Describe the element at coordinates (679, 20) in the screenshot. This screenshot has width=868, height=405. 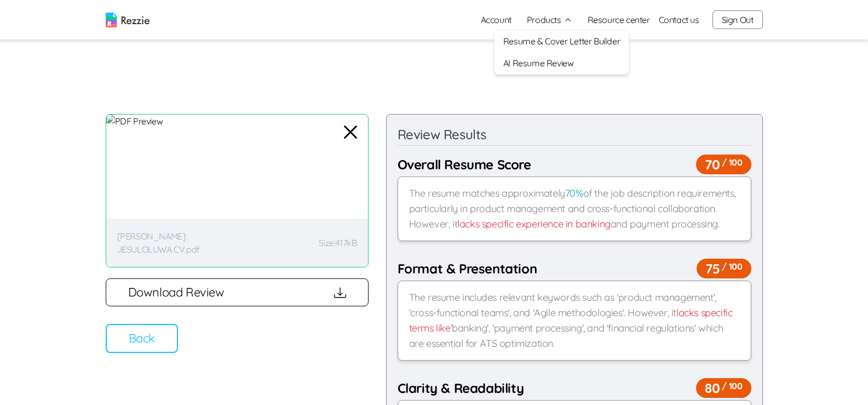
I see `a: Contact us` at that location.